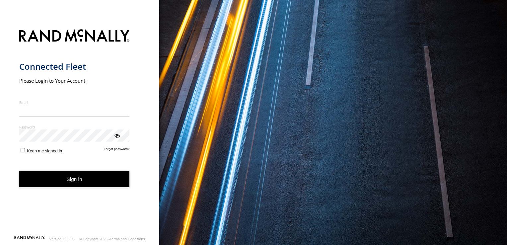 The width and height of the screenshot is (507, 245). Describe the element at coordinates (74, 102) in the screenshot. I see `label: Email` at that location.